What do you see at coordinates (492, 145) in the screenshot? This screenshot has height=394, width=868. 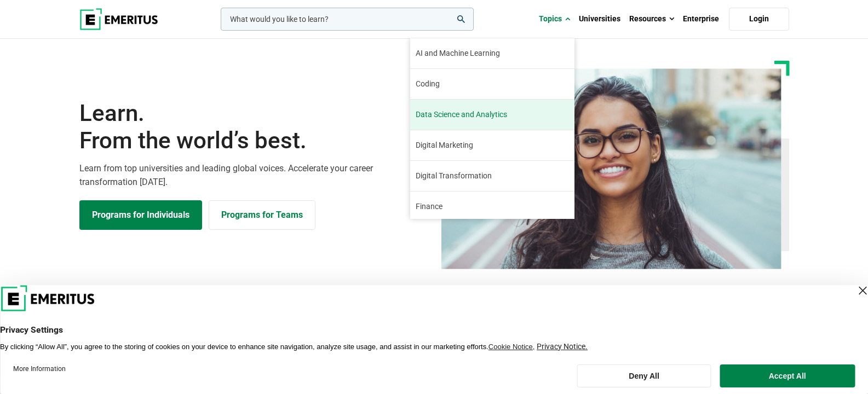 I see `a: Digital Marketing` at bounding box center [492, 145].